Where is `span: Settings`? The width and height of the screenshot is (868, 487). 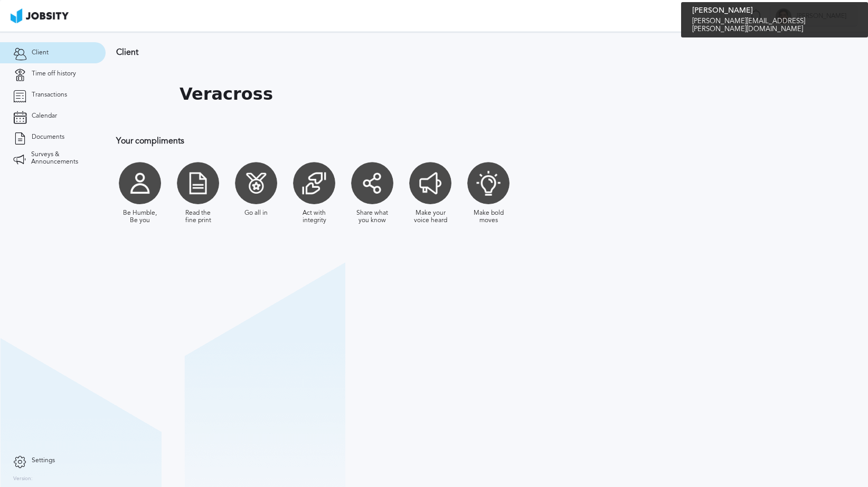 span: Settings is located at coordinates (43, 461).